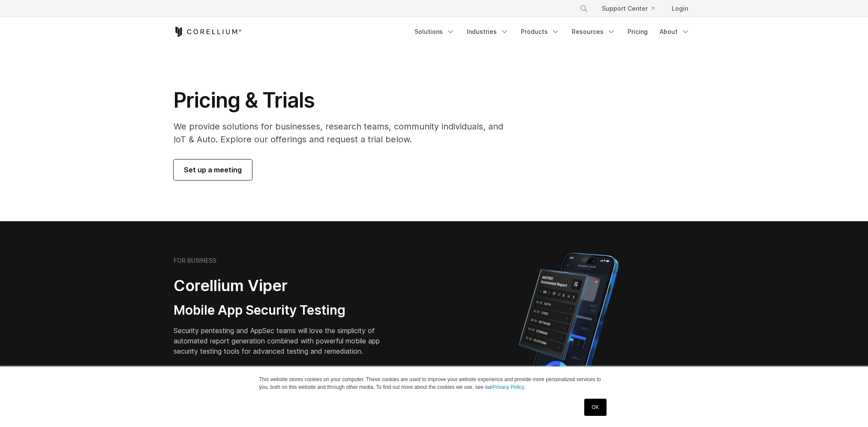  What do you see at coordinates (637, 32) in the screenshot?
I see `a: Pricing` at bounding box center [637, 32].